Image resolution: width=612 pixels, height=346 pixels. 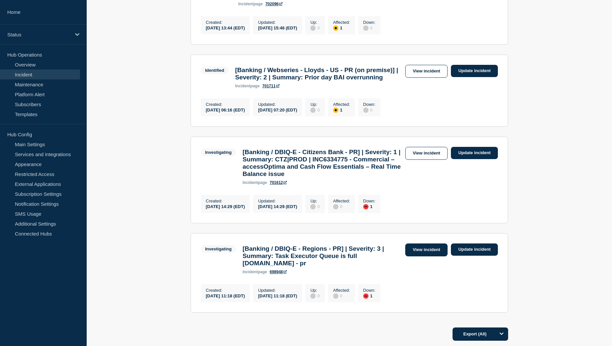 What do you see at coordinates (501, 334) in the screenshot?
I see `button: Options` at bounding box center [501, 334].